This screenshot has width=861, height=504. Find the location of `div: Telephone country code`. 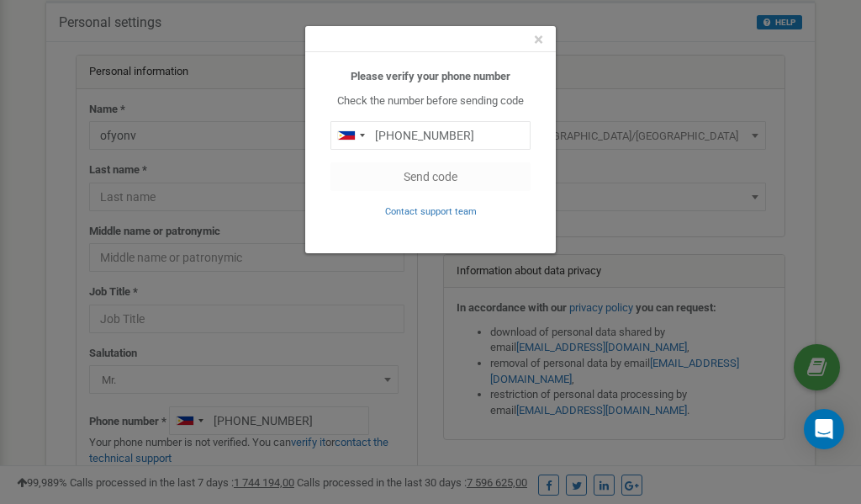

div: Telephone country code is located at coordinates (351, 135).